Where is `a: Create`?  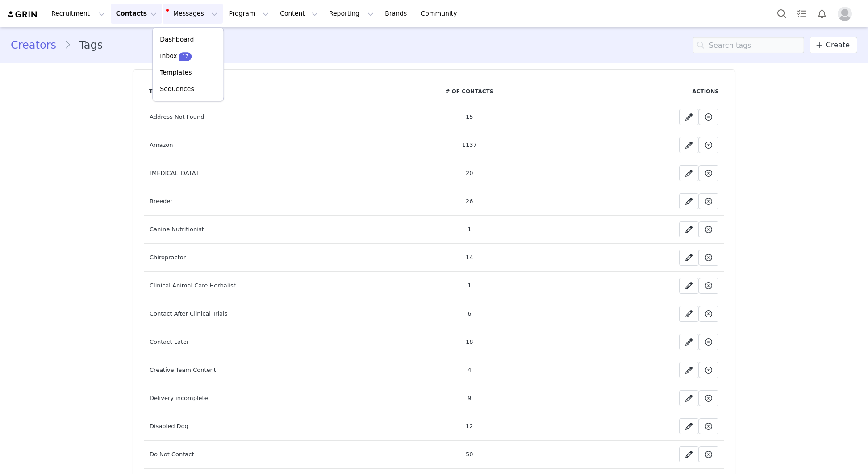 a: Create is located at coordinates (834, 45).